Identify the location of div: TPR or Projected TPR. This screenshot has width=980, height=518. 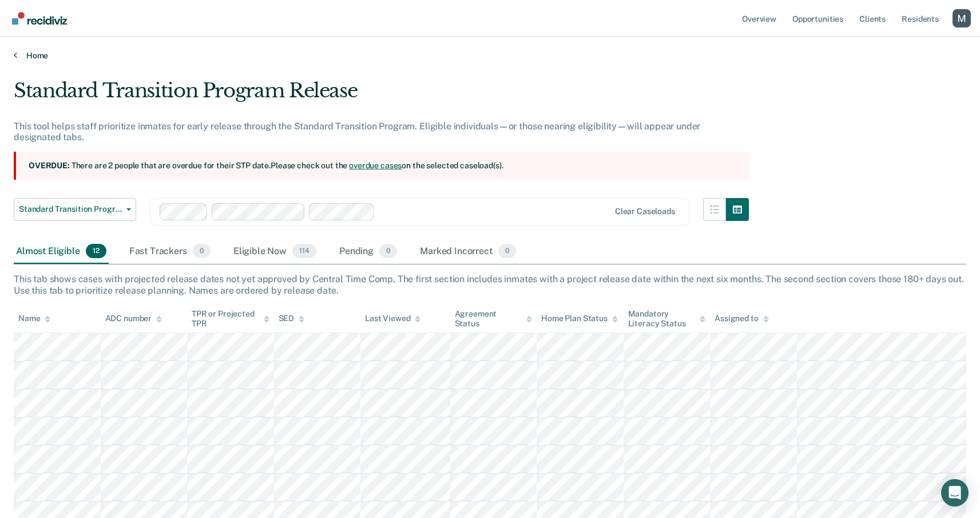
(231, 318).